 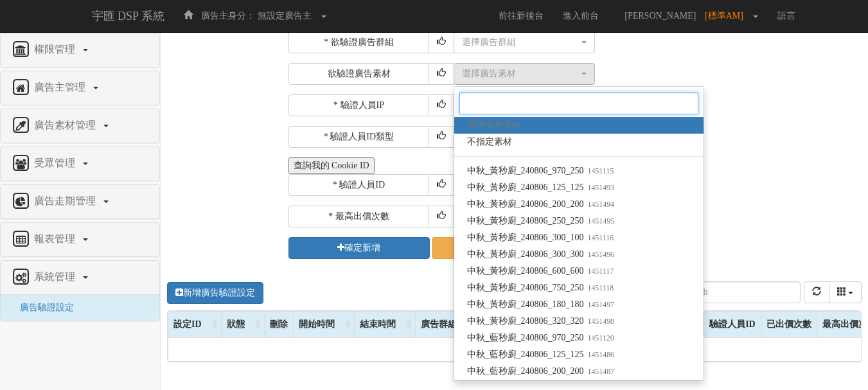 I want to click on span: 受眾管理, so click(x=56, y=163).